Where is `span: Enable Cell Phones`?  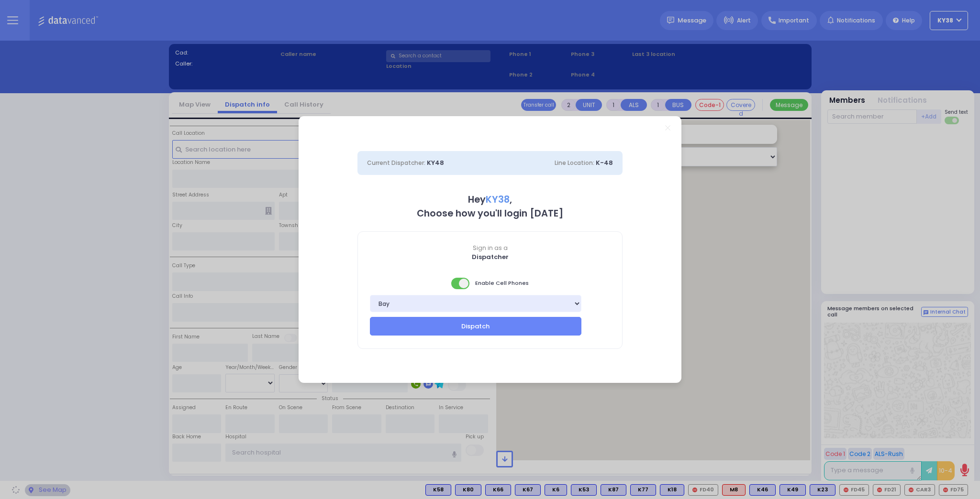 span: Enable Cell Phones is located at coordinates (490, 284).